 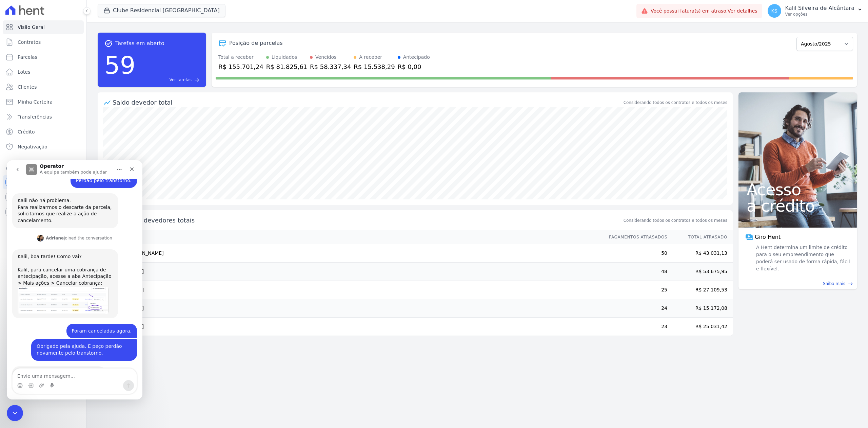 What do you see at coordinates (370, 57) in the screenshot?
I see `div: A receber` at bounding box center [370, 57].